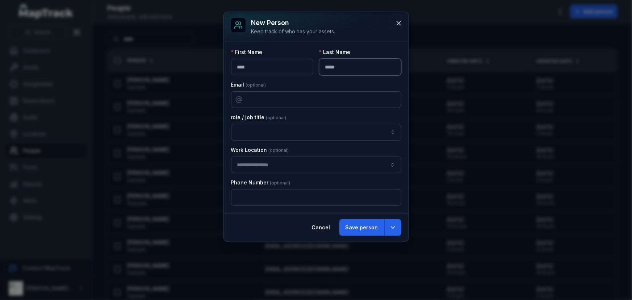 The image size is (632, 300). What do you see at coordinates (260, 150) in the screenshot?
I see `label: Work Location` at bounding box center [260, 150].